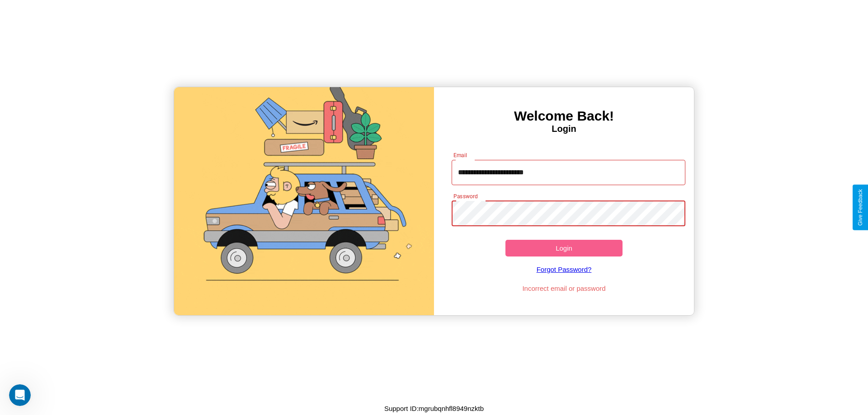  Describe the element at coordinates (465, 196) in the screenshot. I see `label: Password` at that location.